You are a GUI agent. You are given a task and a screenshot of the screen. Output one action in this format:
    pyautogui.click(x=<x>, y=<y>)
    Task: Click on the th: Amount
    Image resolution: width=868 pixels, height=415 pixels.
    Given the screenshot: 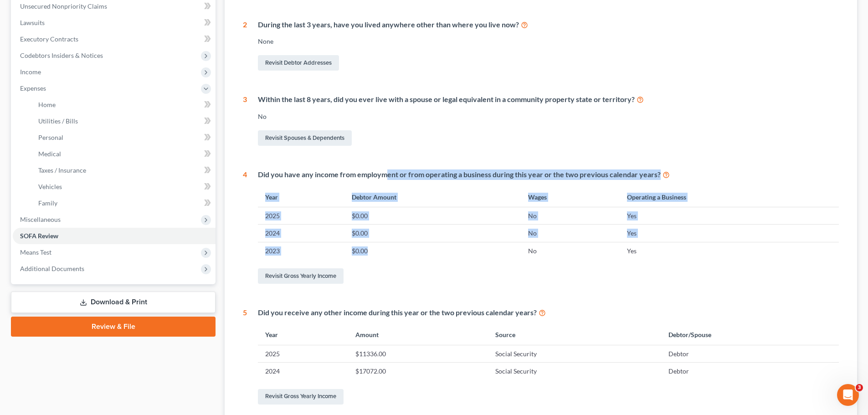 What is the action you would take?
    pyautogui.click(x=418, y=334)
    